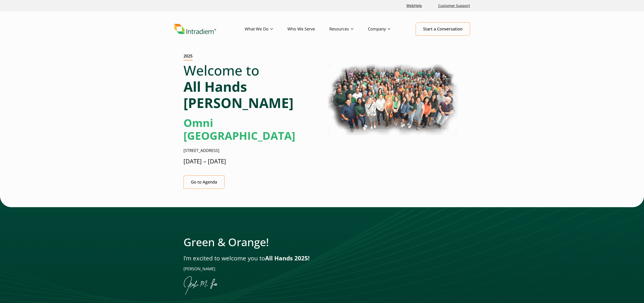 The width and height of the screenshot is (644, 303). I want to click on a: Start a Conversation, so click(443, 29).